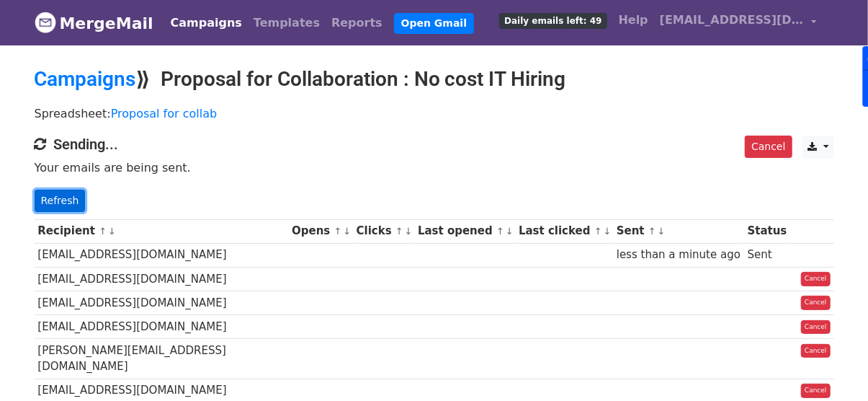  I want to click on h4: Sending..., so click(434, 144).